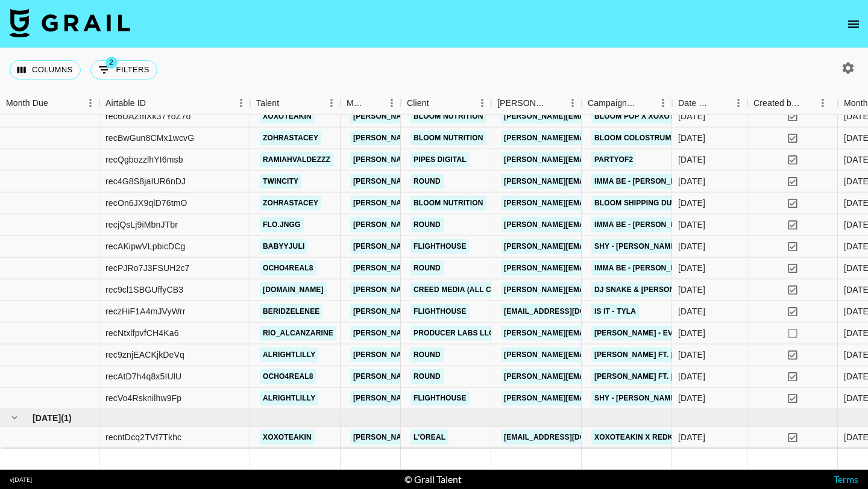 Image resolution: width=868 pixels, height=489 pixels. Describe the element at coordinates (27, 103) in the screenshot. I see `div: Month Due` at that location.